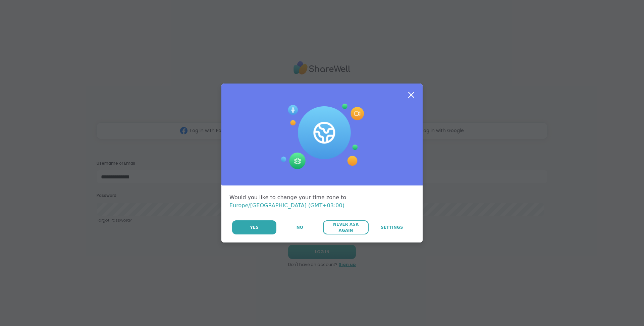  Describe the element at coordinates (322, 137) in the screenshot. I see `img: Session Experience` at that location.